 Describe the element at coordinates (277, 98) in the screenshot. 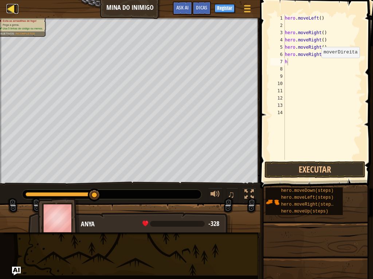

I see `div: 12` at that location.